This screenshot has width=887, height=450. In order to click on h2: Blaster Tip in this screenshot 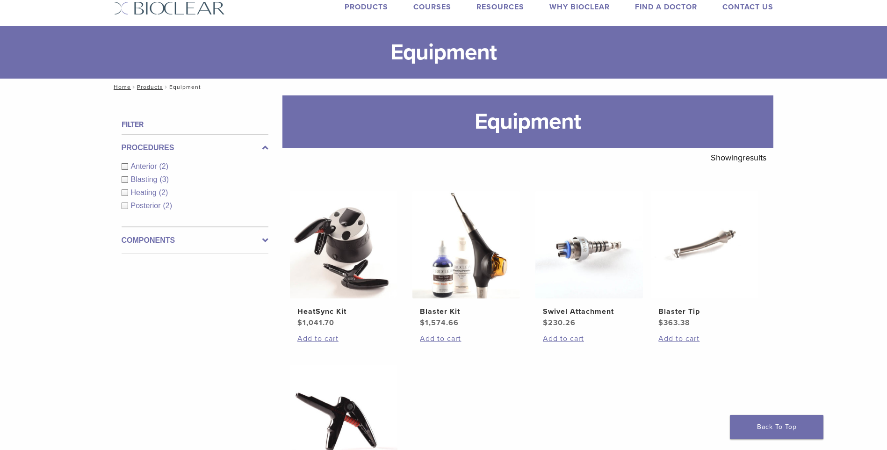, I will do `click(705, 311)`.